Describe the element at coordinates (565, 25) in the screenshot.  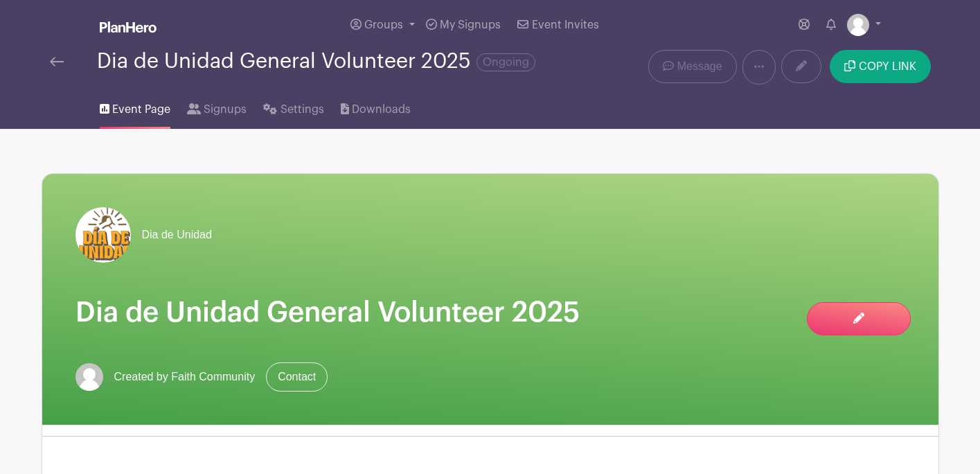
I see `span: Event Invites` at that location.